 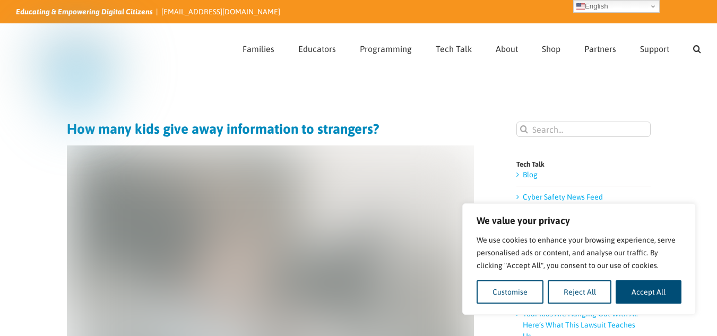 What do you see at coordinates (317, 47) in the screenshot?
I see `a: Educators` at bounding box center [317, 47].